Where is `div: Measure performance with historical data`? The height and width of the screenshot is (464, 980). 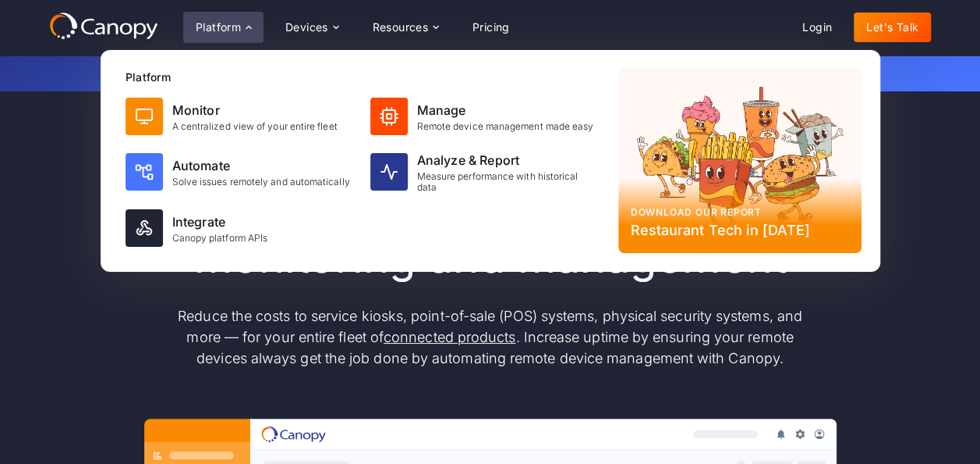
div: Measure performance with historical data is located at coordinates (508, 182).